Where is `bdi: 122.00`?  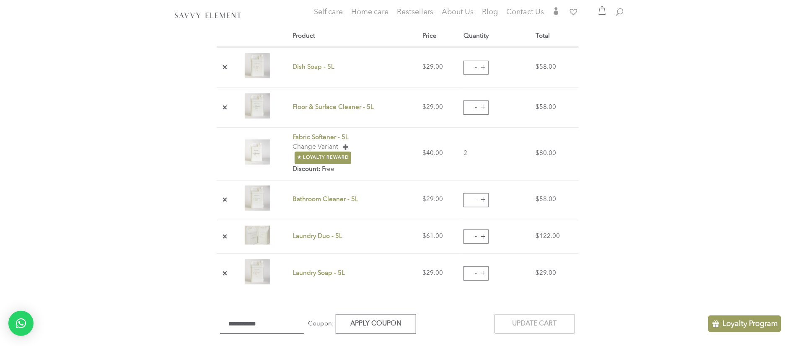 bdi: 122.00 is located at coordinates (548, 236).